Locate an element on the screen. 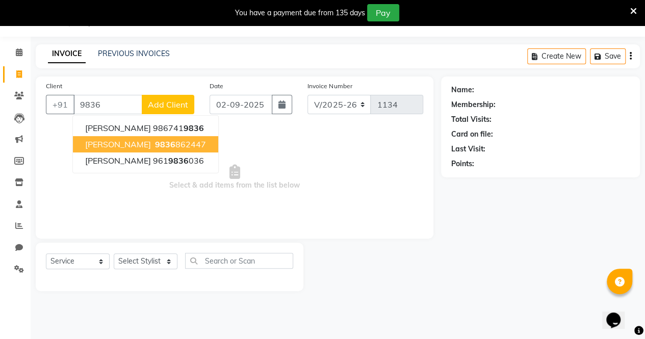  label: Date is located at coordinates (216, 86).